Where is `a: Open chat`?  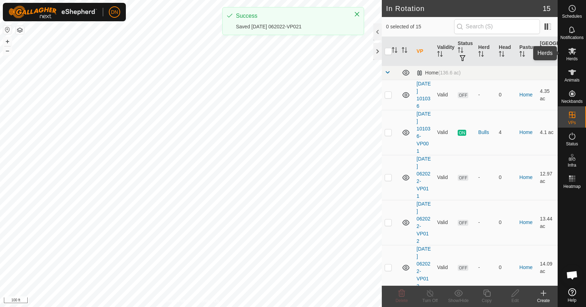
a: Open chat is located at coordinates (572, 275).